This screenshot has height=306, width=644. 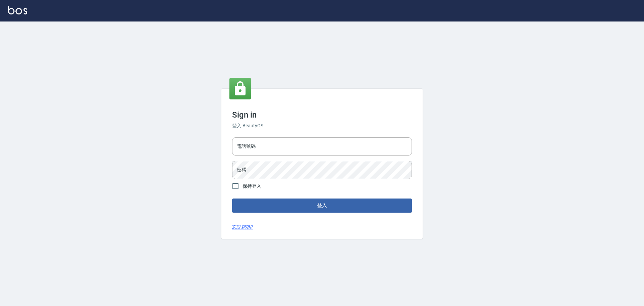 I want to click on a: 忘記密碼?, so click(x=243, y=227).